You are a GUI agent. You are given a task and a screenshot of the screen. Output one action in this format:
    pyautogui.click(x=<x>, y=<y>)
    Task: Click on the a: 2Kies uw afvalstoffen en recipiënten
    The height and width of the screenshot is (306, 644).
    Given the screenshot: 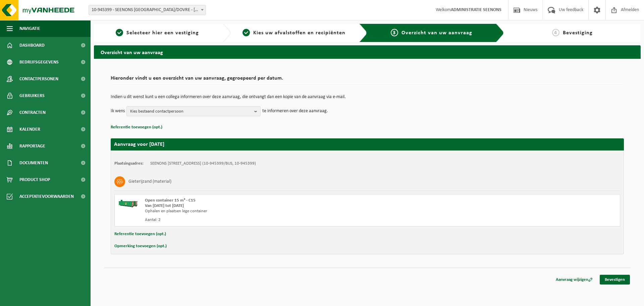 What is the action you would take?
    pyautogui.click(x=294, y=33)
    